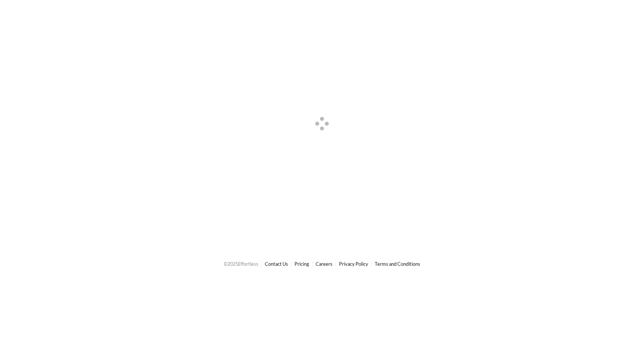 The image size is (644, 357). What do you see at coordinates (324, 264) in the screenshot?
I see `a: Careers` at bounding box center [324, 264].